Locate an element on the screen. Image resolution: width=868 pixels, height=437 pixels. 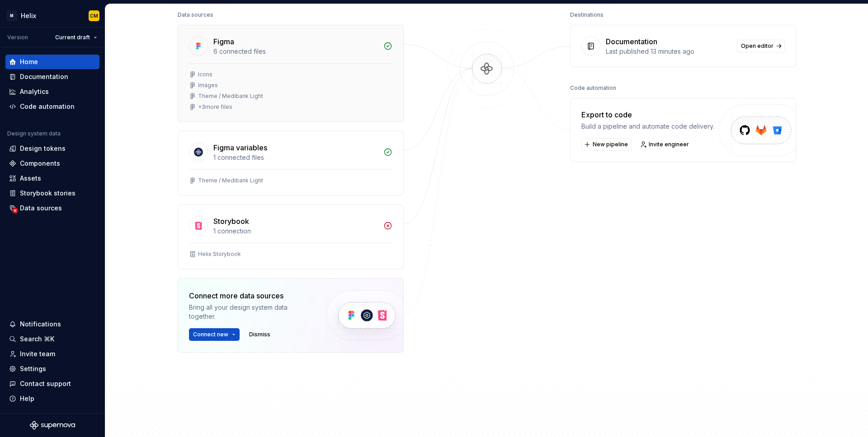
div: Last published 13 minutes ago is located at coordinates (669, 51).